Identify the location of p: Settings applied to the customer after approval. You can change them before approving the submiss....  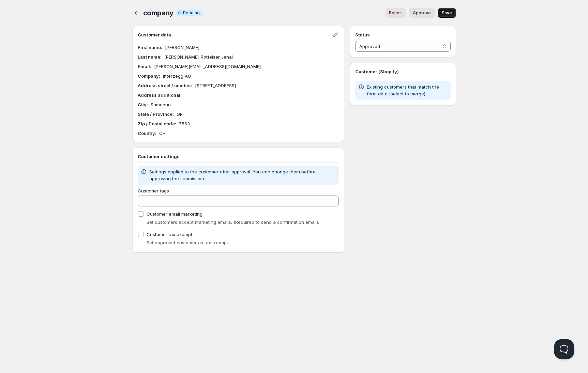
(243, 175).